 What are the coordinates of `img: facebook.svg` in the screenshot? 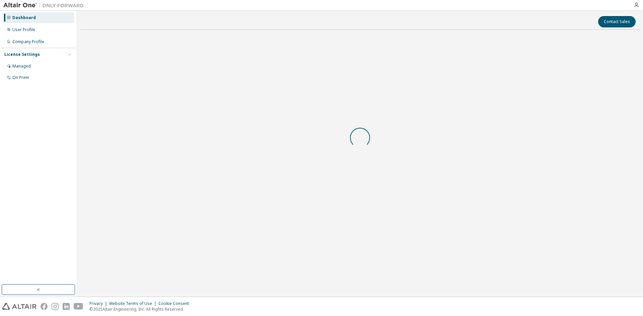 It's located at (44, 307).